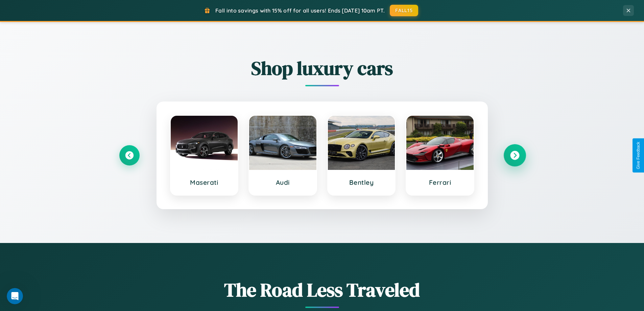  Describe the element at coordinates (282, 182) in the screenshot. I see `h3: Audi` at that location.